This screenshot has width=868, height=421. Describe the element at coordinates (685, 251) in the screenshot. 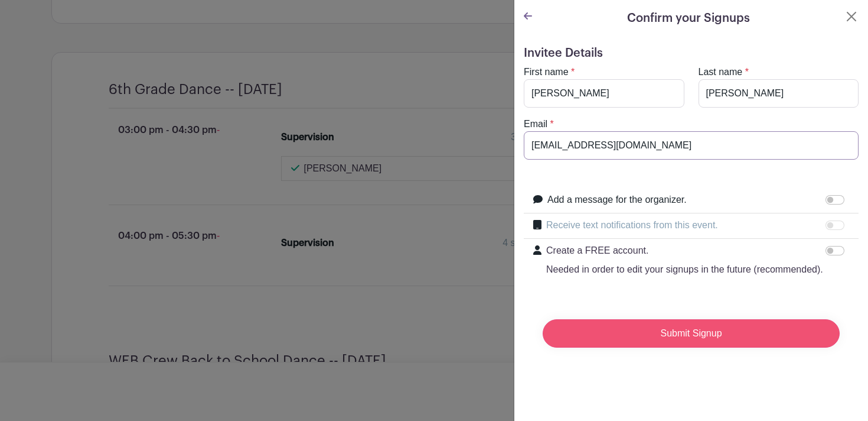

I see `p: Create a FREE account.` at that location.